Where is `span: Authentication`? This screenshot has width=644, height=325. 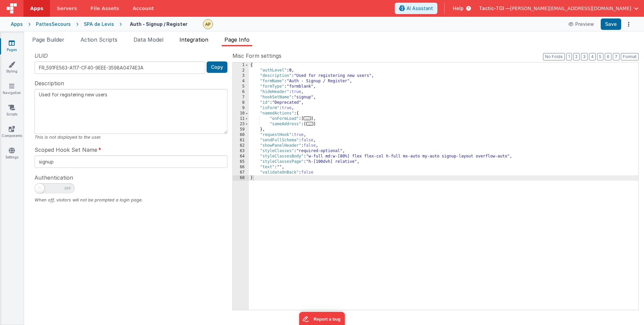
span: Authentication is located at coordinates (54, 178).